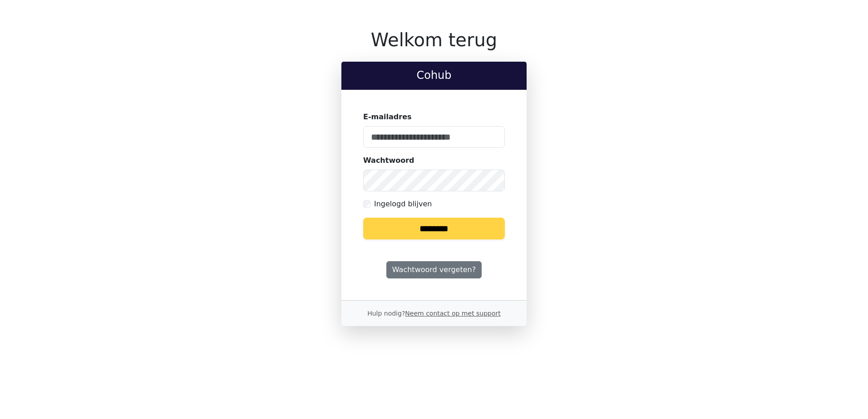  Describe the element at coordinates (389, 160) in the screenshot. I see `label: Wachtwoord` at that location.